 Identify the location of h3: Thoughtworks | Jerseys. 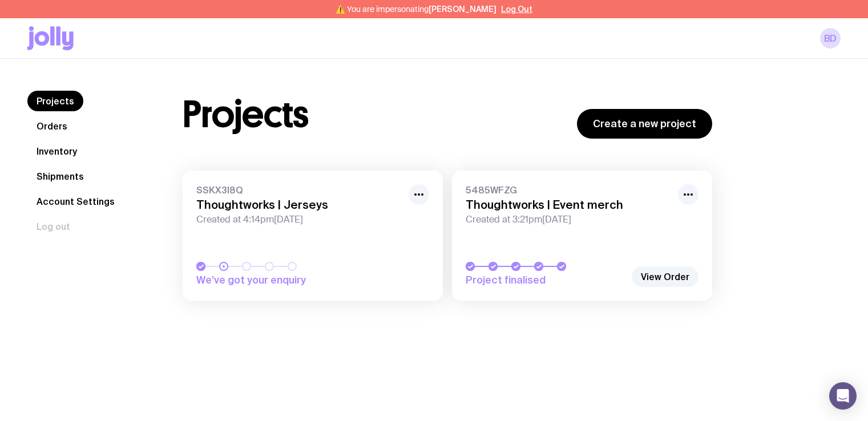
(299, 205).